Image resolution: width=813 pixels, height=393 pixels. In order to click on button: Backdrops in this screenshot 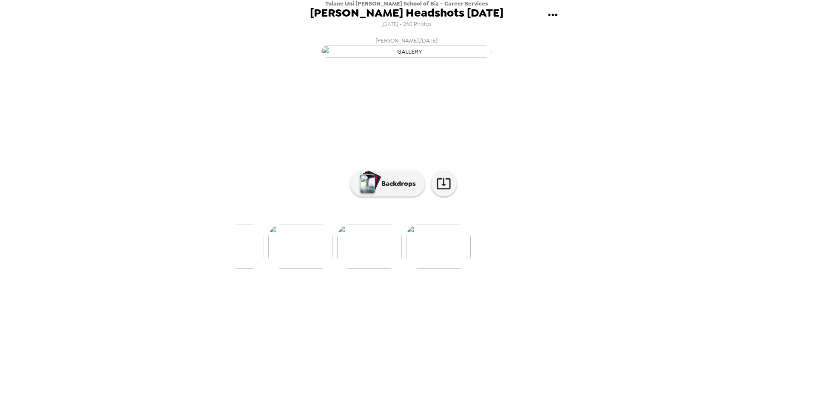, I will do `click(387, 184)`.